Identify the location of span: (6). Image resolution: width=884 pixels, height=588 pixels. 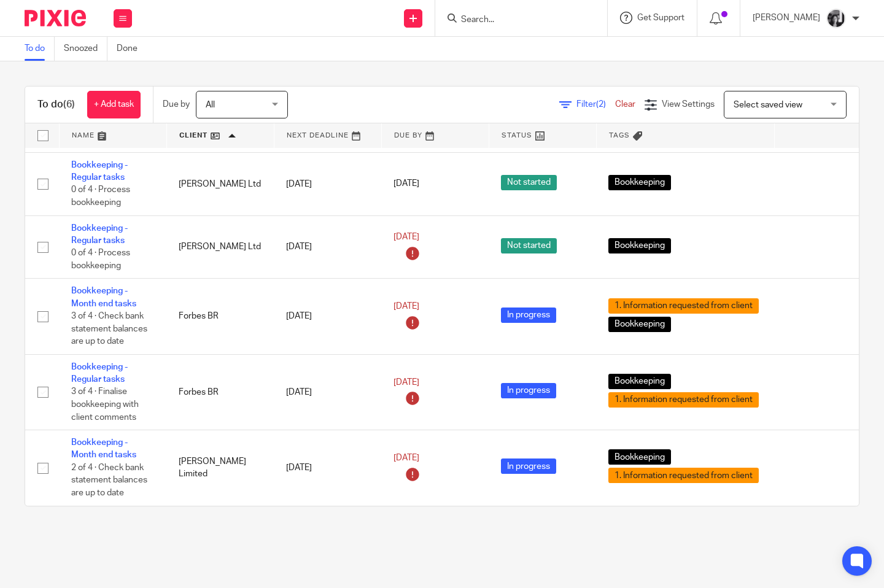
(69, 104).